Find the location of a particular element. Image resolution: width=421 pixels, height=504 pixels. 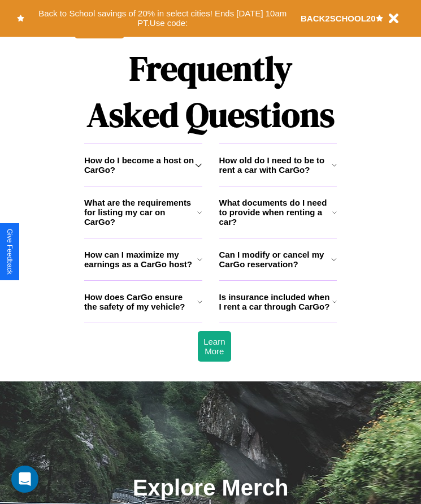

h3: Can I modify or cancel my CarGo reservation? is located at coordinates (275, 259).